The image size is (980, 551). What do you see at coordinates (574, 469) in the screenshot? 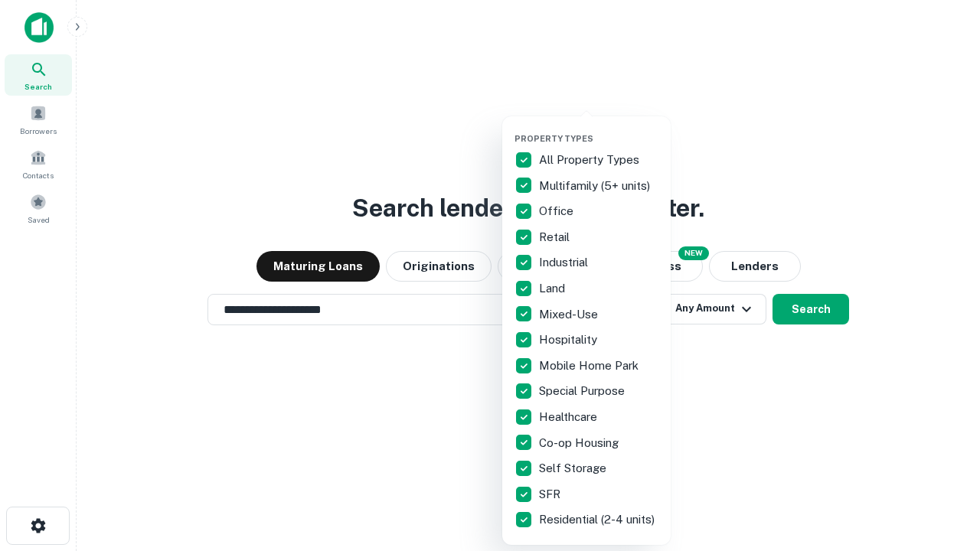
I see `p: Self Storage` at bounding box center [574, 469].